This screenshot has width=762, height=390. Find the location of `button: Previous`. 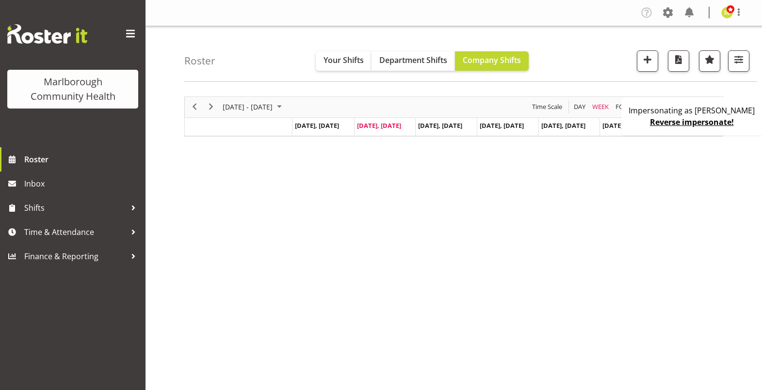

button: Previous is located at coordinates (194, 107).